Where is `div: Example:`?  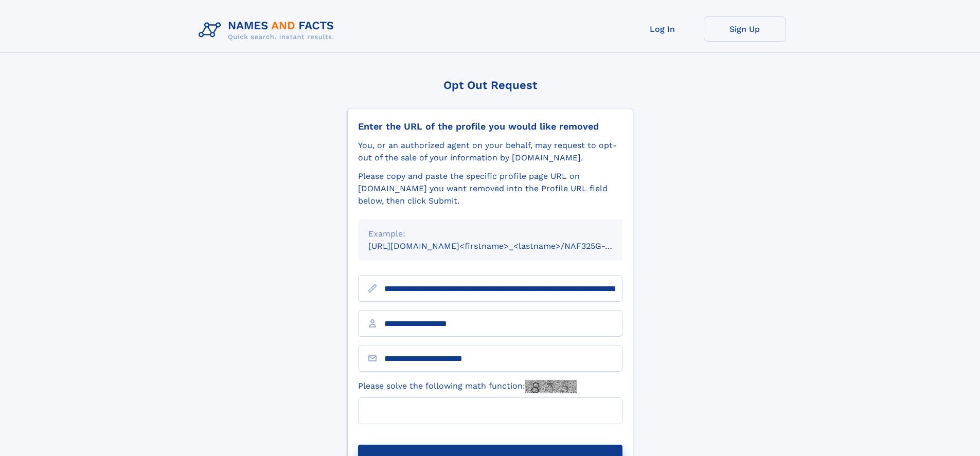
div: Example: is located at coordinates (490, 234).